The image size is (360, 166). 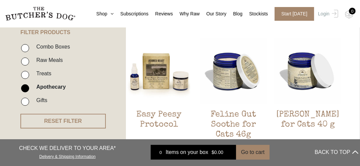 I want to click on img: TBD_Cart-Empty.png, so click(x=349, y=14).